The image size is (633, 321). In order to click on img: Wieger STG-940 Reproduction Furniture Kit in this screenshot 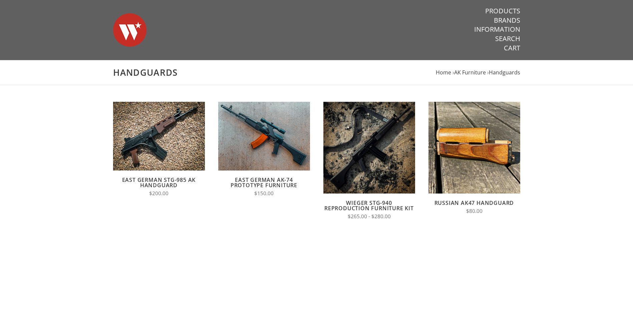, I will do `click(369, 147)`.